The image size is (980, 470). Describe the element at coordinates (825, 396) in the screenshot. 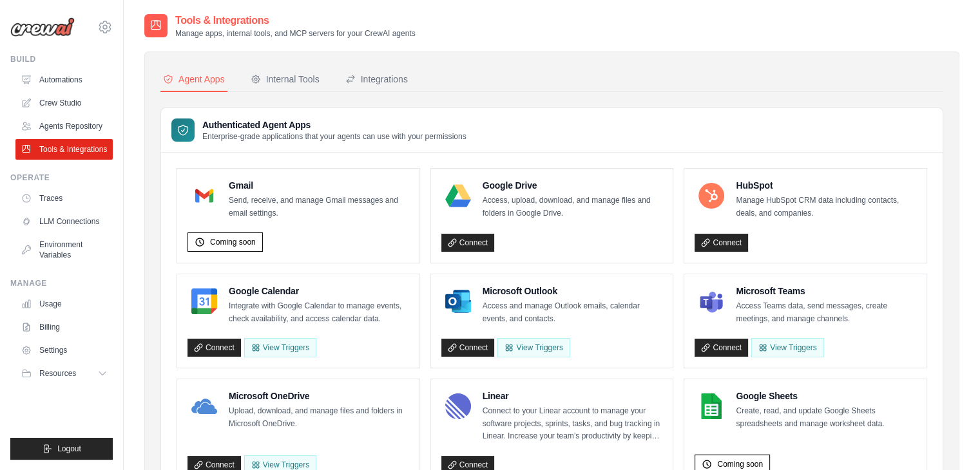

I see `h4: Google Sheets` at that location.